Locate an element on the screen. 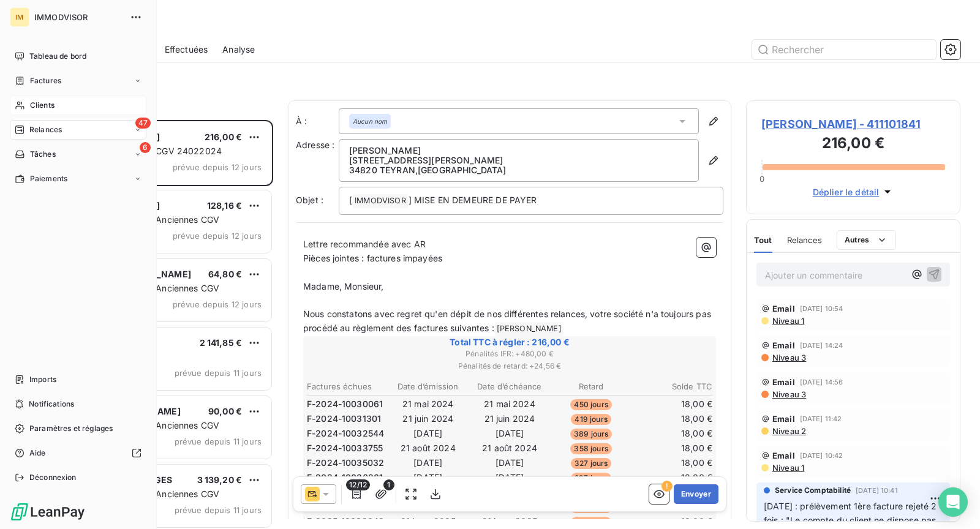  em: Aucun nom is located at coordinates (370, 121).